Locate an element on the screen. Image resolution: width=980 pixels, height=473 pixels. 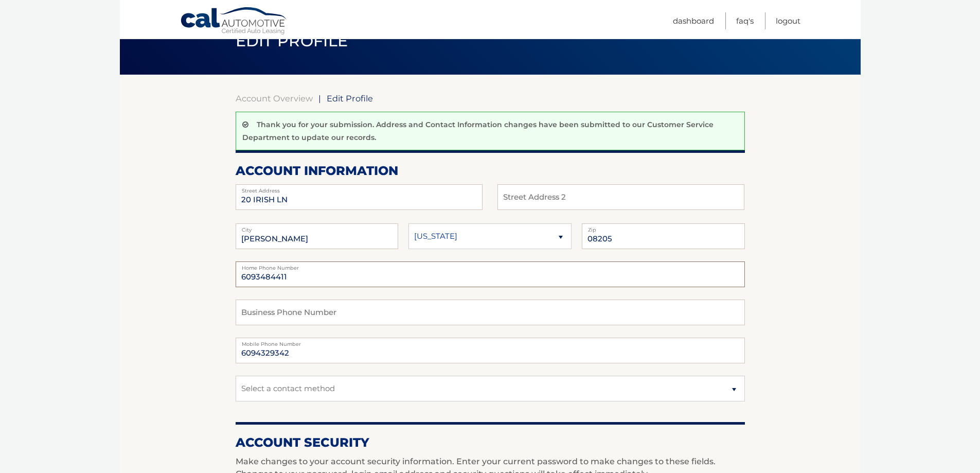
input: City is located at coordinates (317, 236).